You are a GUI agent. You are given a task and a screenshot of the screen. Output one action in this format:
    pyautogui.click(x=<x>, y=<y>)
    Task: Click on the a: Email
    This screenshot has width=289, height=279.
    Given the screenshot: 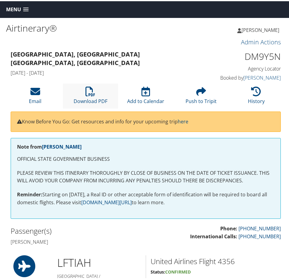 What is the action you would take?
    pyautogui.click(x=35, y=96)
    